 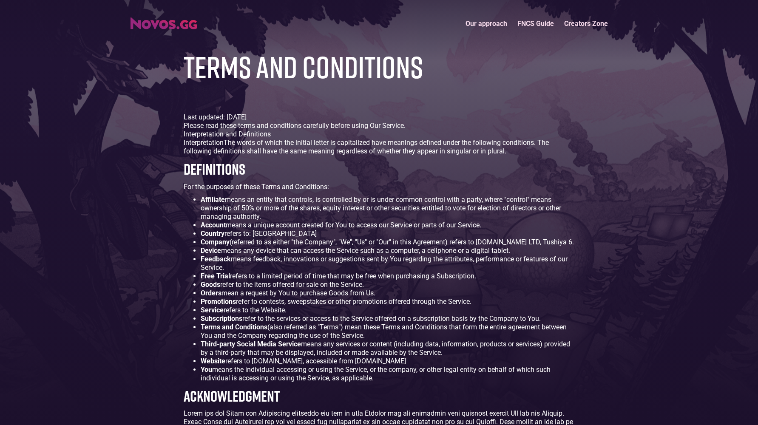 I want to click on strong: Affiliate, so click(x=213, y=199).